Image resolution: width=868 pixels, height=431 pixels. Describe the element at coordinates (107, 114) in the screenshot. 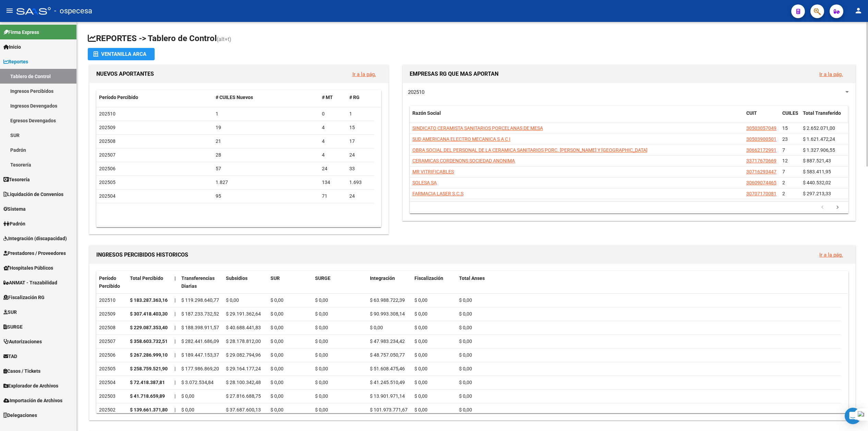

I see `span: 202510` at that location.